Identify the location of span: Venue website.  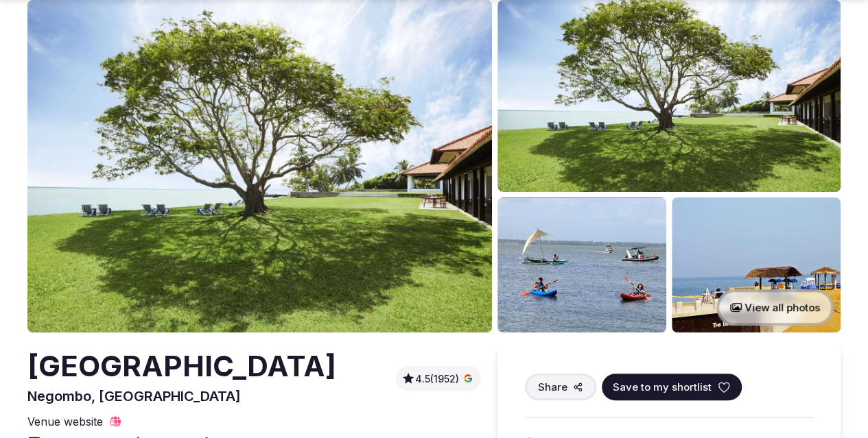
(65, 422).